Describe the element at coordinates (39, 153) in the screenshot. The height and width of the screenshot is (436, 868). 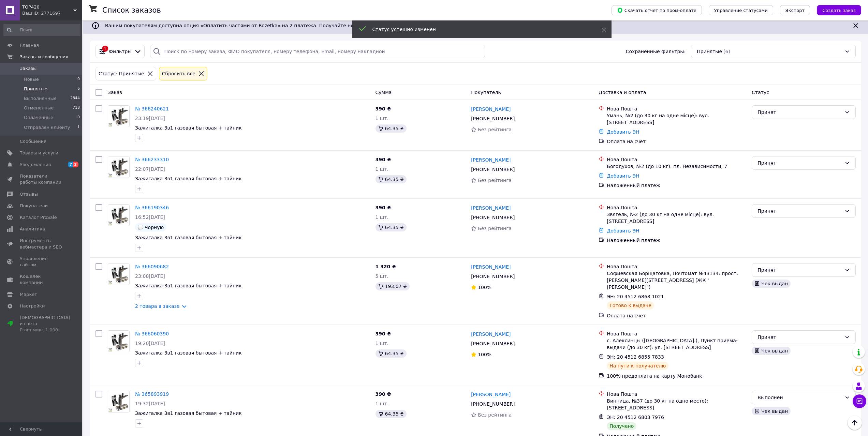
I see `span: Товары и услуги` at that location.